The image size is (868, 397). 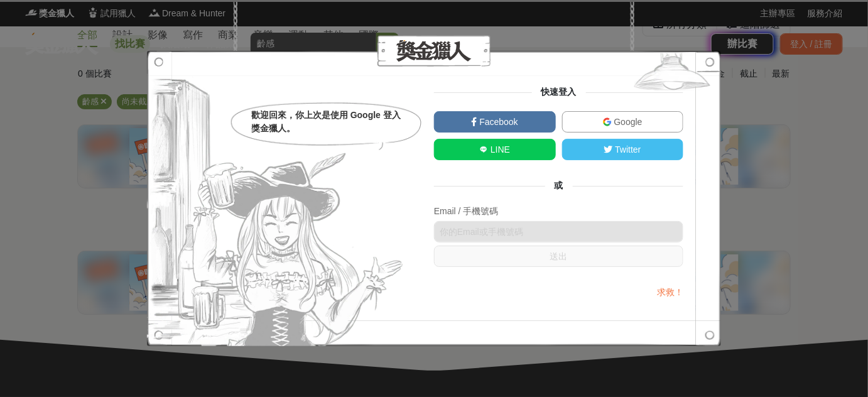 What do you see at coordinates (484, 150) in the screenshot?
I see `img: LINE` at bounding box center [484, 150].